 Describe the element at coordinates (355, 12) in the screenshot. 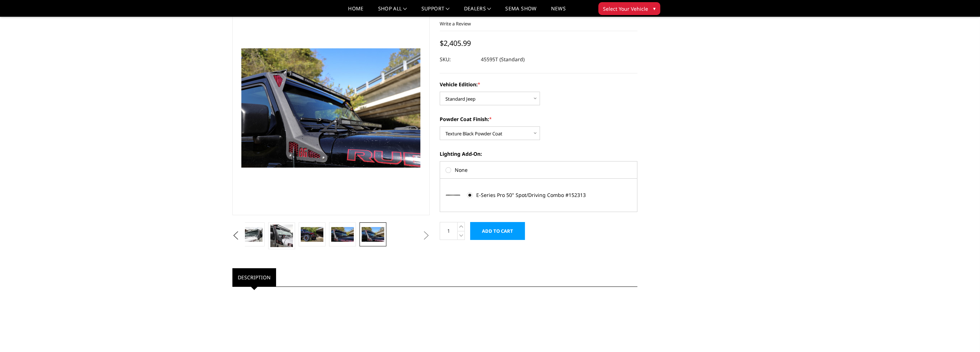

I see `a: Home` at that location.